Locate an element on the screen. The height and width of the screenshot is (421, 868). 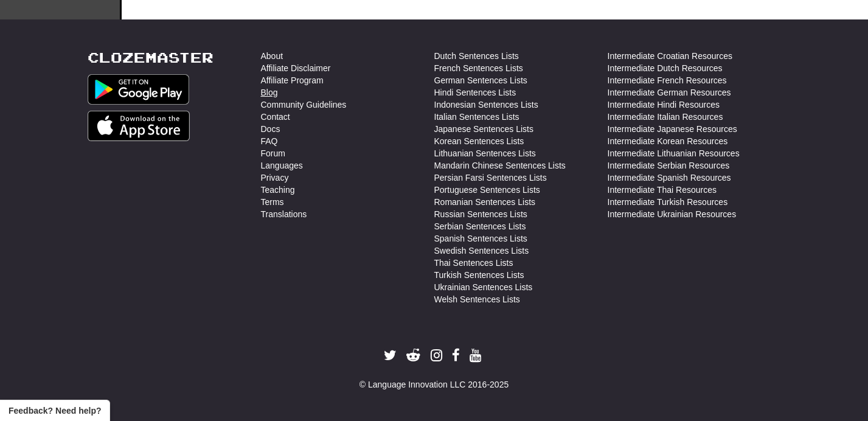
a: Intermediate Hindi Resources is located at coordinates (664, 105).